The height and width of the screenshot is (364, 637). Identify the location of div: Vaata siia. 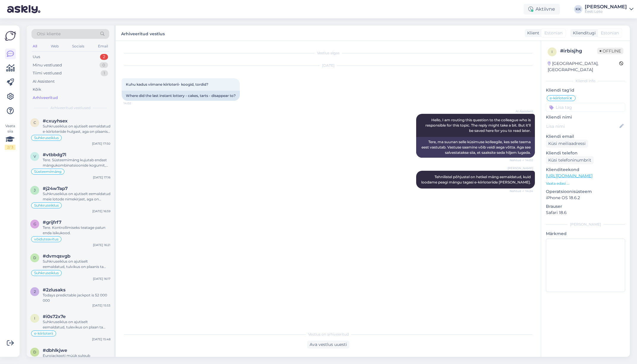
(10, 136).